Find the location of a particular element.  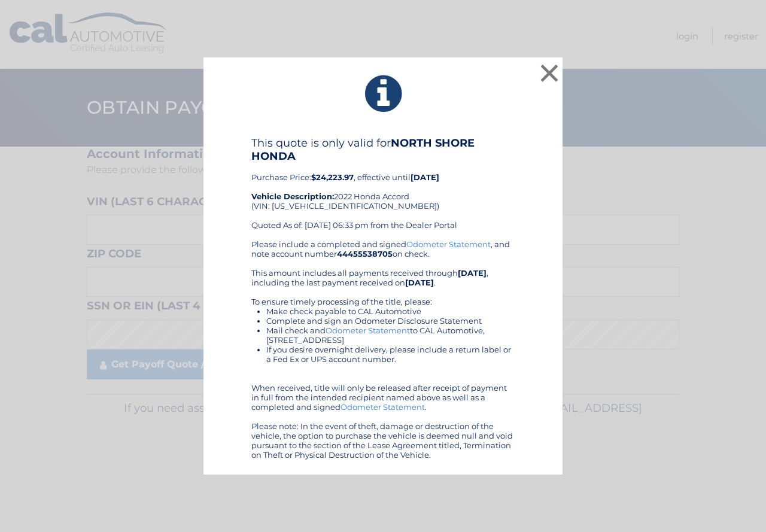

b: 44455538705 is located at coordinates (364, 254).